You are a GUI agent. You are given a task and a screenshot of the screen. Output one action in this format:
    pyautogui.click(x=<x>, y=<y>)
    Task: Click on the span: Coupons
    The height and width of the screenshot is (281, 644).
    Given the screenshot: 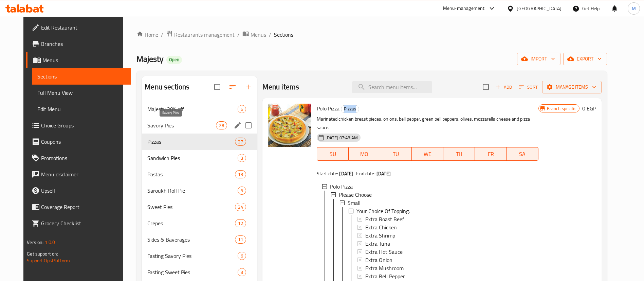 What is the action you would take?
    pyautogui.click(x=83, y=142)
    